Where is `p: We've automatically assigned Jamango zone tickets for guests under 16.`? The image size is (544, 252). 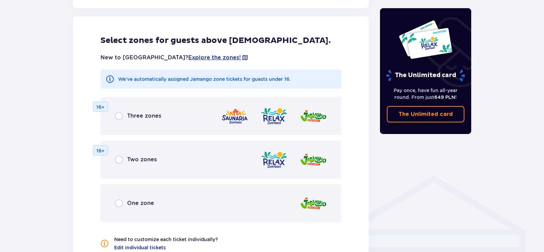 p: We've automatically assigned Jamango zone tickets for guests under 16. is located at coordinates (204, 79).